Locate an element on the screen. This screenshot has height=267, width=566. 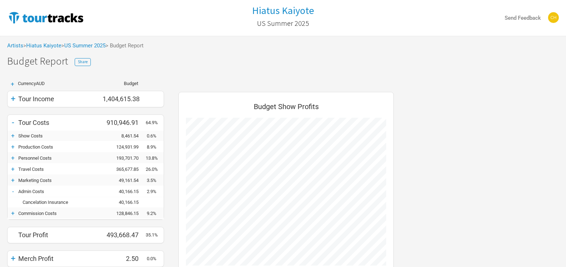
div: Tour Income is located at coordinates (60, 99).